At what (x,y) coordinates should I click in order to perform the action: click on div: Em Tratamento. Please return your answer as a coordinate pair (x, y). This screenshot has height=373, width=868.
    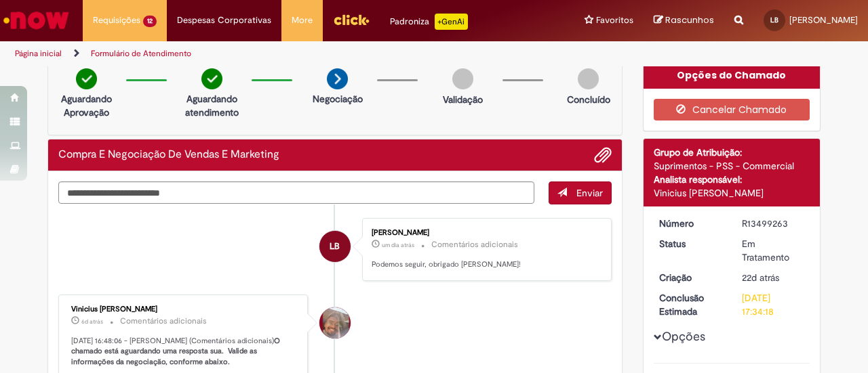
    Looking at the image, I should click on (772, 251).